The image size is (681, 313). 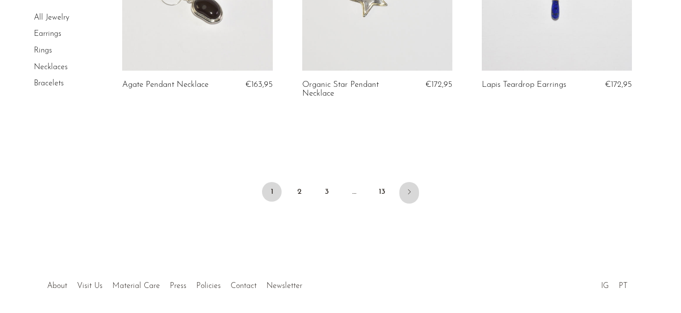 I want to click on a: Press, so click(x=178, y=286).